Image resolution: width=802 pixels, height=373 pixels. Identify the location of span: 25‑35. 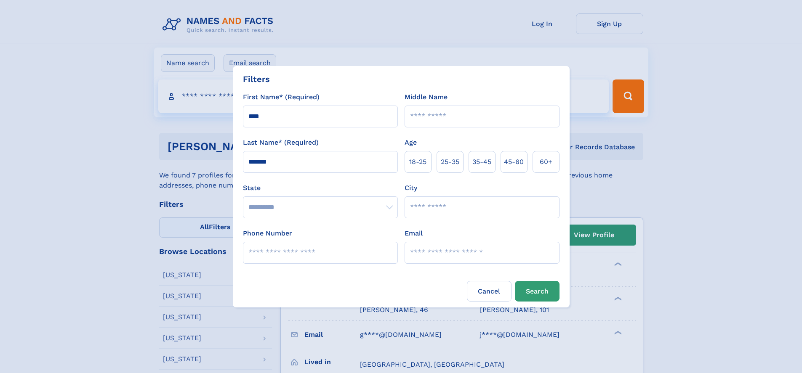
(450, 162).